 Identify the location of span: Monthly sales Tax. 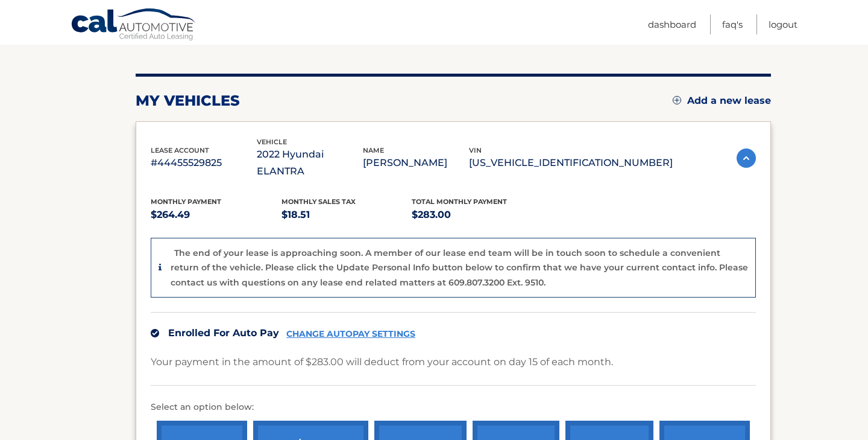
(318, 201).